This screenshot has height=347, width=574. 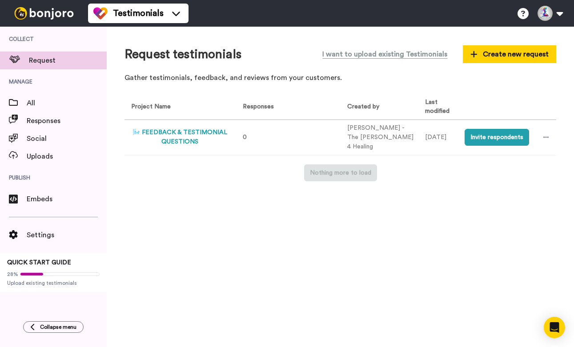 I want to click on span: Settings, so click(x=67, y=235).